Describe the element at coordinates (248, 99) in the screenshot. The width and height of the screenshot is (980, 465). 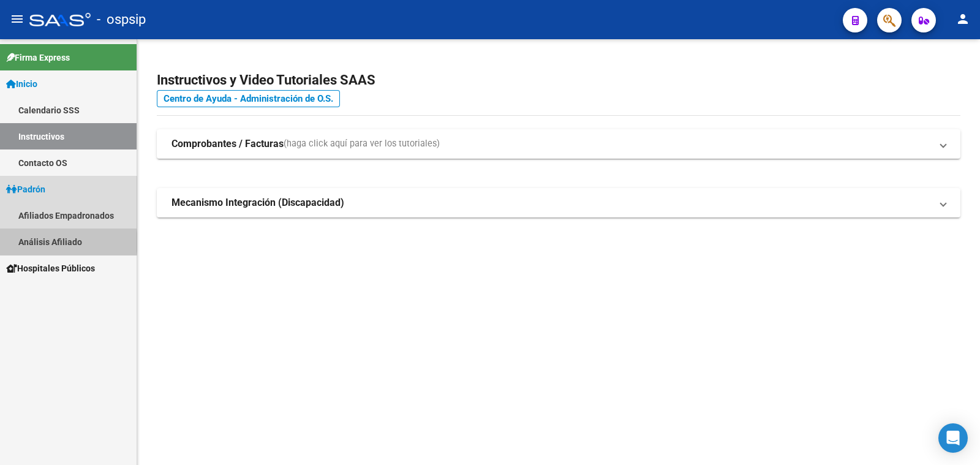
I see `a: Centro de Ayuda - Administración de O.S.` at that location.